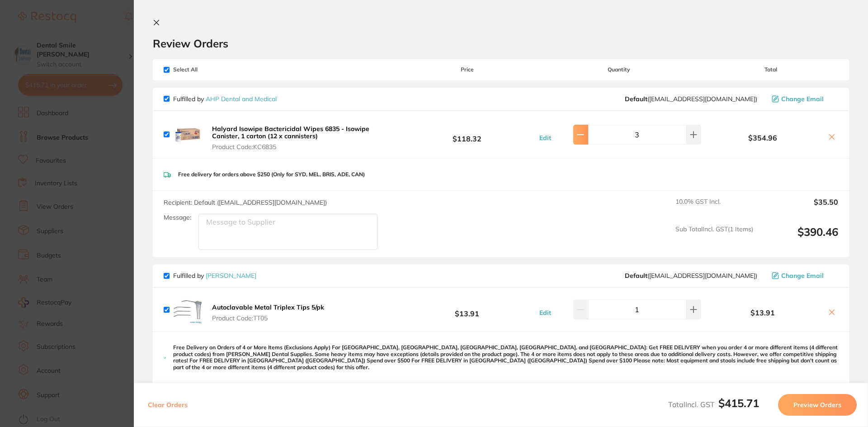 The image size is (868, 427). Describe the element at coordinates (762, 138) in the screenshot. I see `b: $354.96` at that location.